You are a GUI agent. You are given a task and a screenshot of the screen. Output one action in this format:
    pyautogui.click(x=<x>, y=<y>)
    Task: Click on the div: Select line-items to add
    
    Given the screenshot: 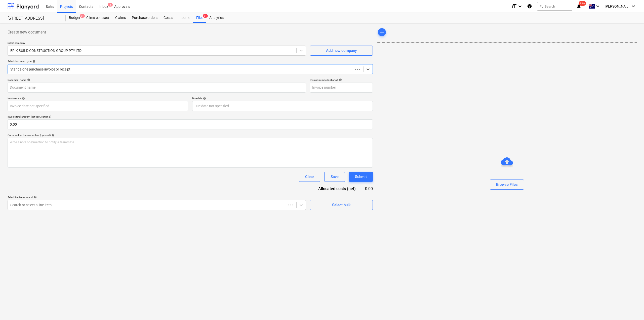 What is the action you would take?
    pyautogui.click(x=157, y=197)
    